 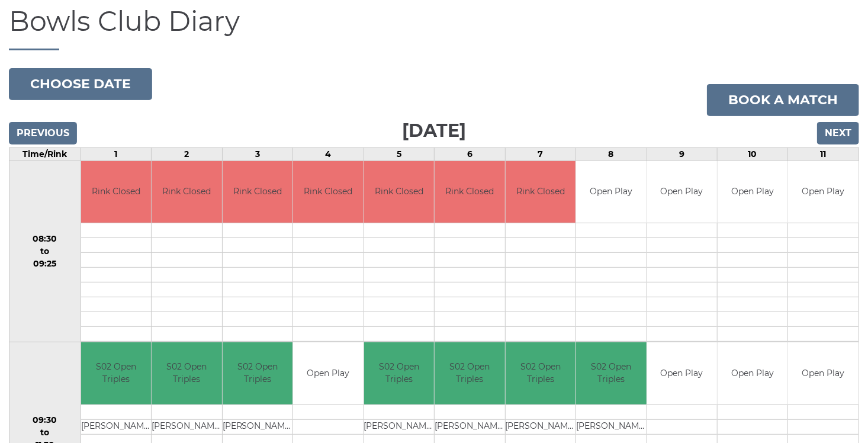 I want to click on td: 6, so click(x=470, y=154).